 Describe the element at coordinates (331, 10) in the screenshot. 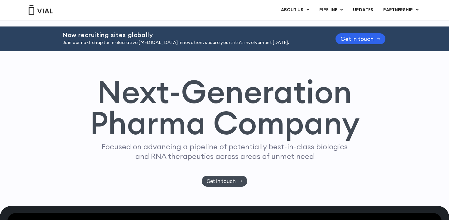

I see `a: PIPELINEMenu Toggle` at that location.